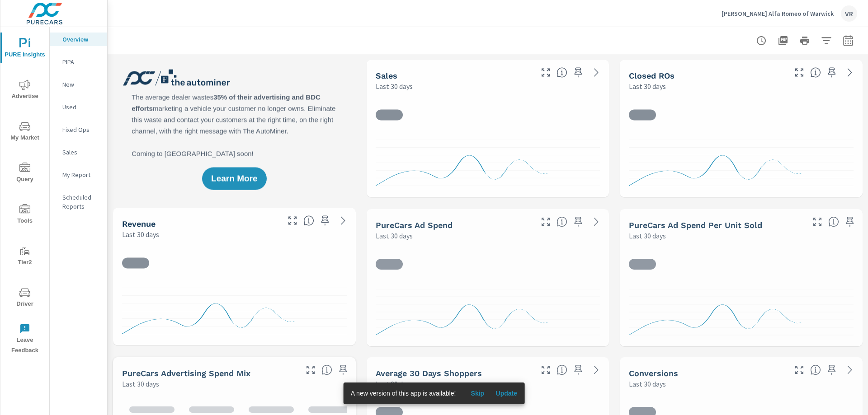  What do you see at coordinates (506, 393) in the screenshot?
I see `button: Update` at bounding box center [506, 393].